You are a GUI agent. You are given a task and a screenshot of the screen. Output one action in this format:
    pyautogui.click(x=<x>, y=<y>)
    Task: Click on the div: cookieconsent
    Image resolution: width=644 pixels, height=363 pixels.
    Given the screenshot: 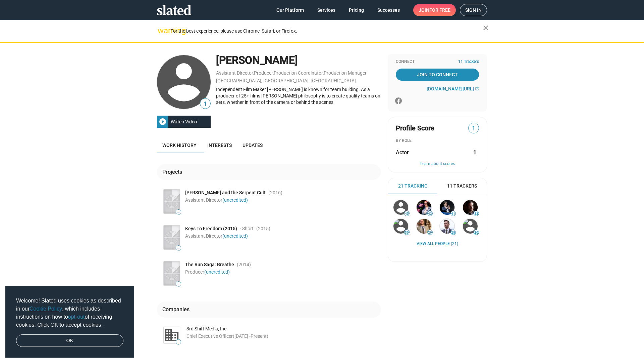 What is the action you would take?
    pyautogui.click(x=70, y=322)
    